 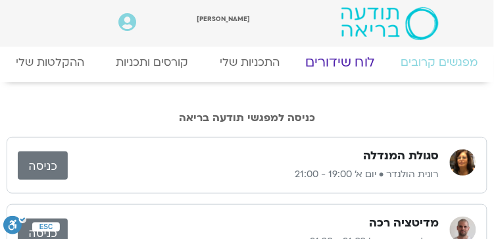 I want to click on a: קורסים ותכניות, so click(x=152, y=62).